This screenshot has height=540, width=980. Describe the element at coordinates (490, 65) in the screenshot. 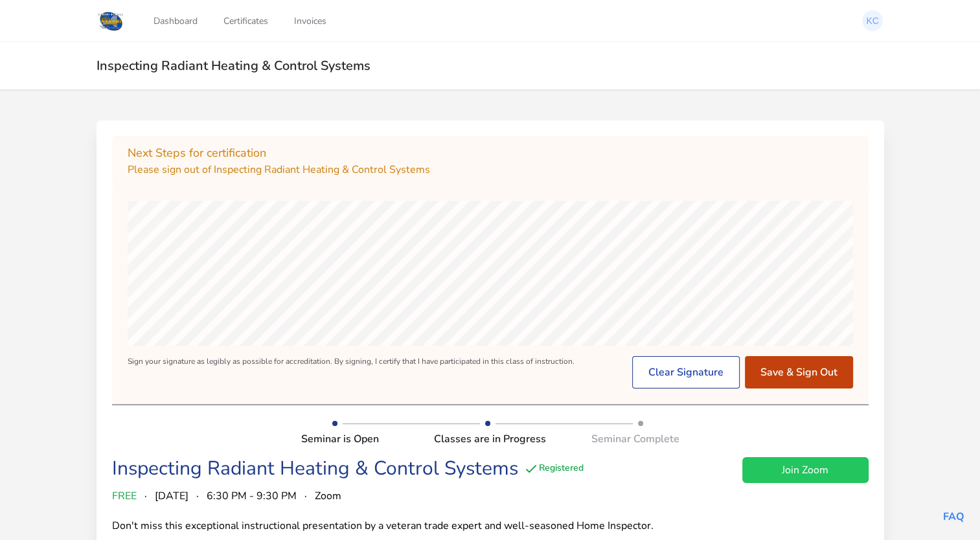

I see `h2: Inspecting Radiant Heating & Control Systems` at that location.